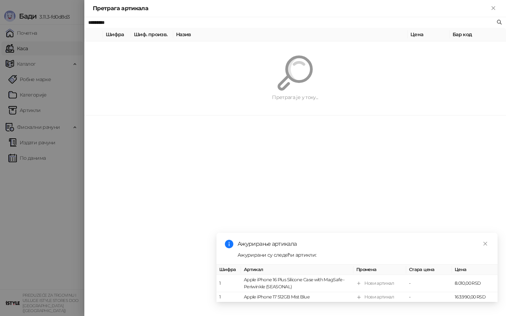 The image size is (506, 316). I want to click on th: Стара цена, so click(429, 270).